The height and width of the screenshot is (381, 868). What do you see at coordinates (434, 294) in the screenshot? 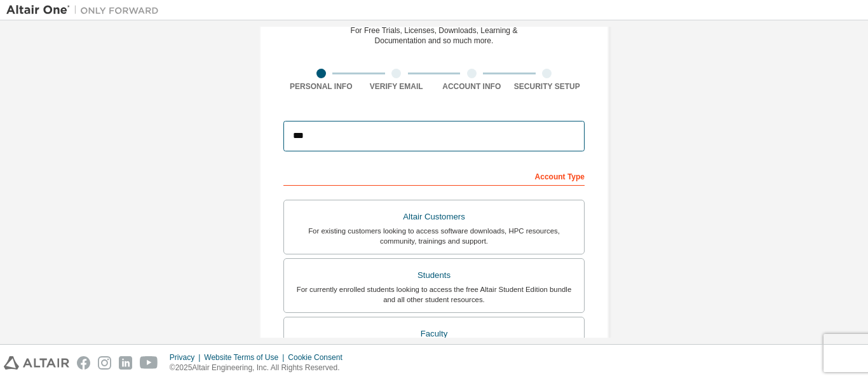
I see `div: For currently enrolled students looking to access the free Altair Student Edition bundle and all ...` at bounding box center [434, 294].